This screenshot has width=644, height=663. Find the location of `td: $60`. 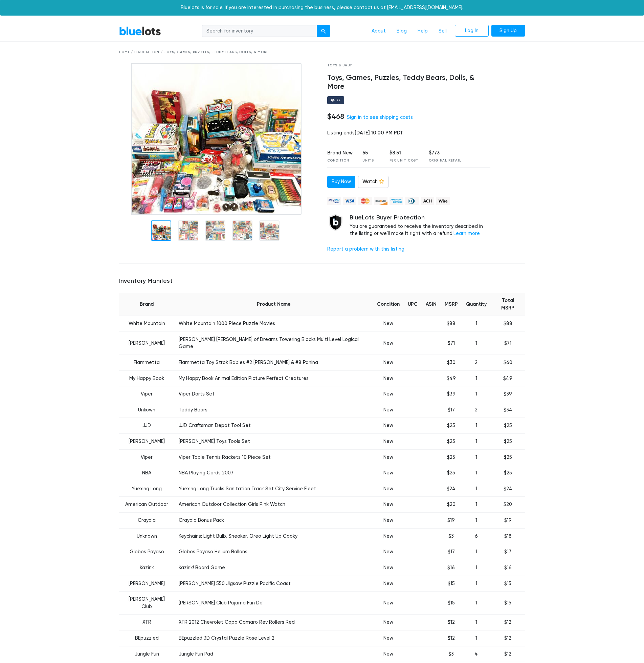

td: $60 is located at coordinates (508, 362).